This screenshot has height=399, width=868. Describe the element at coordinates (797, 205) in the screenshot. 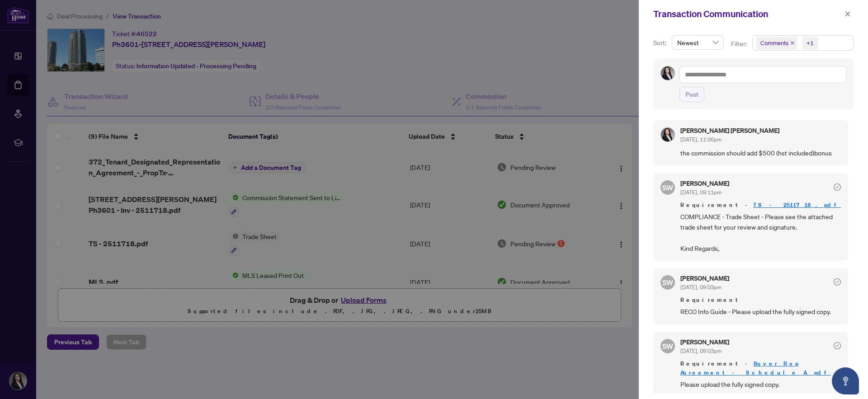

I see `a: TS - 2511718.pdf` at that location.